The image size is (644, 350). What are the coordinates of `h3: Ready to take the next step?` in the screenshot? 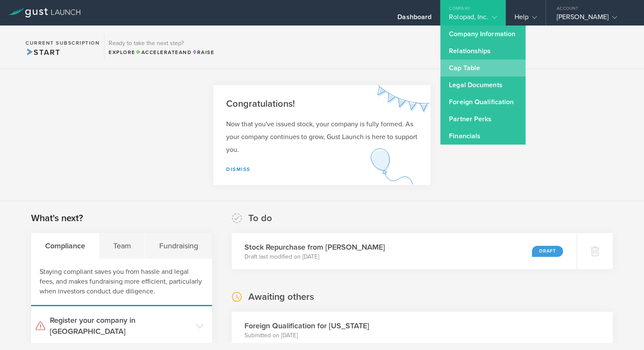 It's located at (162, 44).